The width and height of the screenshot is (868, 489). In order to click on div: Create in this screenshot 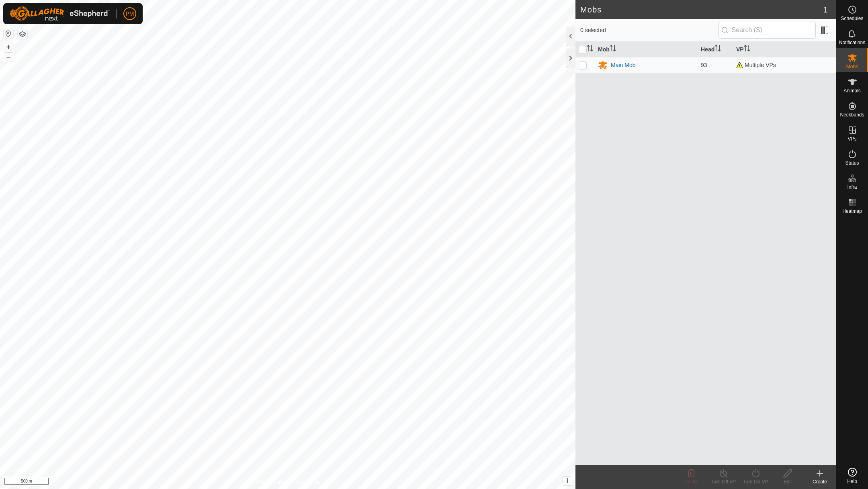, I will do `click(820, 482)`.